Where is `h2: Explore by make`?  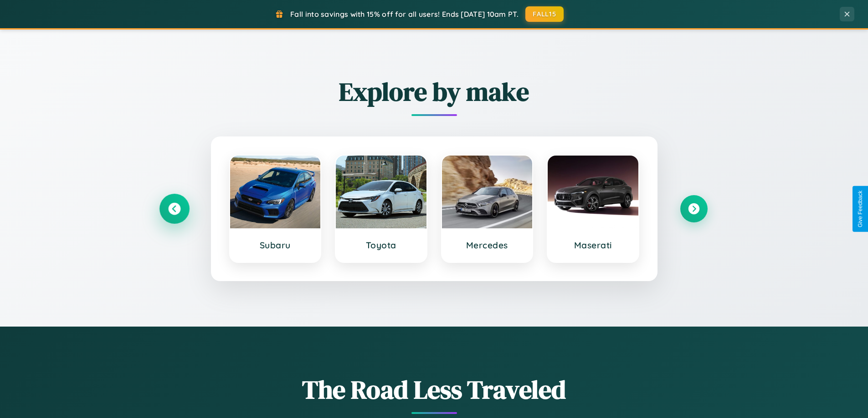
h2: Explore by make is located at coordinates (434, 92).